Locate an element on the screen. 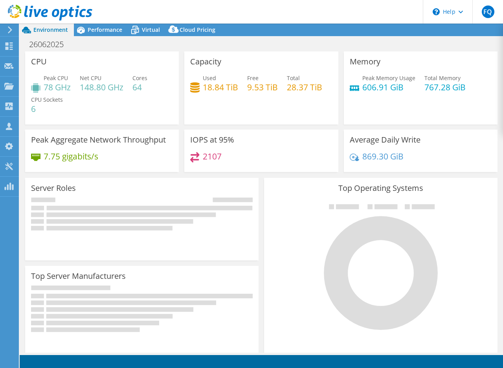  h3: CPU is located at coordinates (39, 62).